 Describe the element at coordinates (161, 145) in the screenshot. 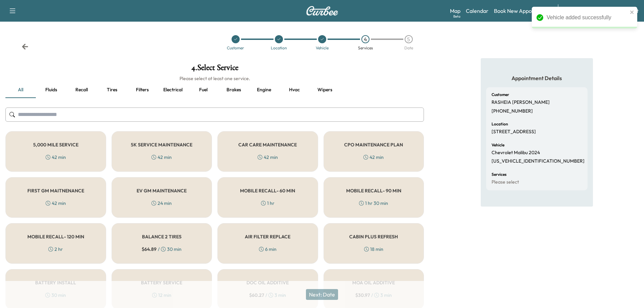

I see `h5: 5K SERVICE MAINTENANCE` at that location.